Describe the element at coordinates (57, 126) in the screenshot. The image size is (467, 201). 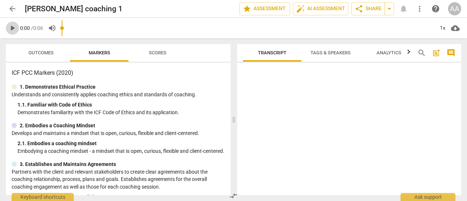
I see `p: 2. Embodies a Coaching Mindset` at that location.